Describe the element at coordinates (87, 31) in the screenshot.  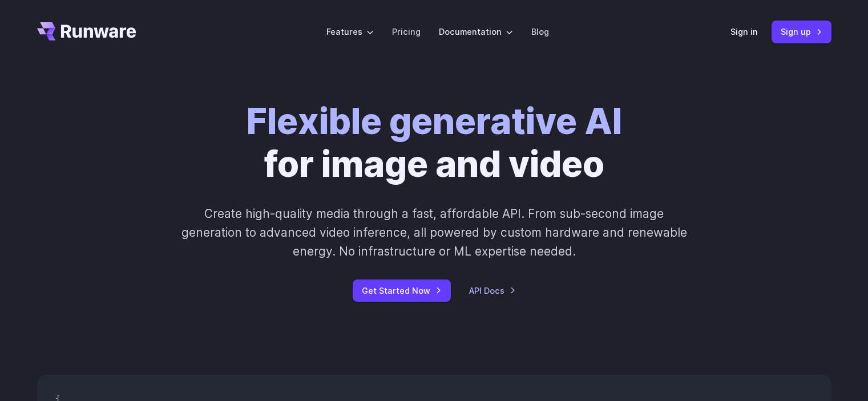
I see `a: Go to /` at that location.